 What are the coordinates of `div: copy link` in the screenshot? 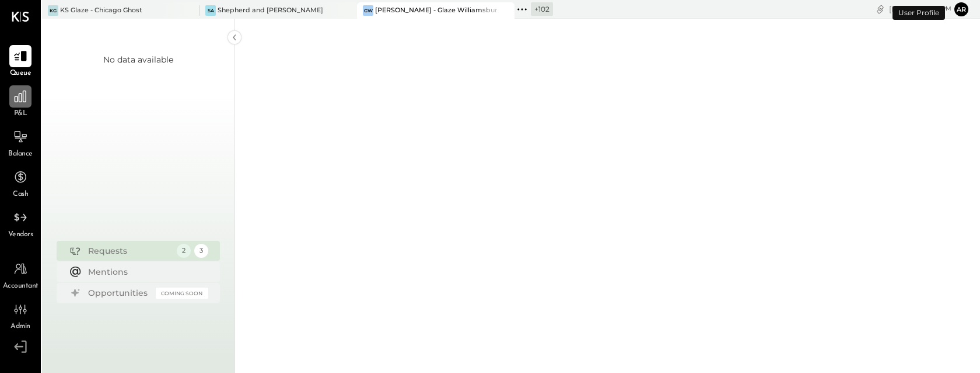 It's located at (880, 9).